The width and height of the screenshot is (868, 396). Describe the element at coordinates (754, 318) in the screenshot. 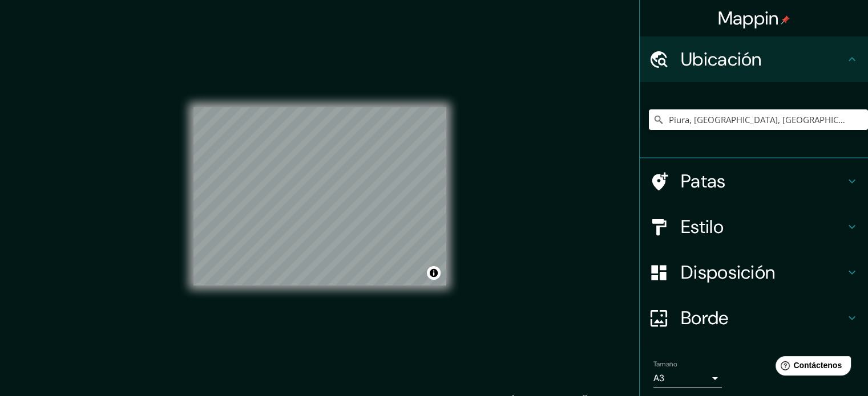

I see `div: Borde` at that location.